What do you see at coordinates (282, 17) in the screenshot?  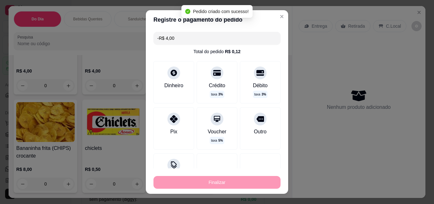 I see `button: Close` at bounding box center [282, 17].